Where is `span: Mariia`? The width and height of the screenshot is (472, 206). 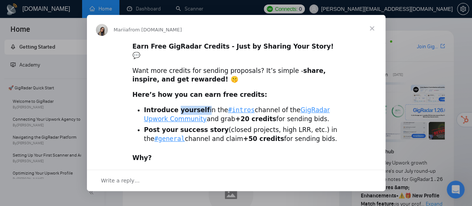 span: Mariia is located at coordinates (121, 29).